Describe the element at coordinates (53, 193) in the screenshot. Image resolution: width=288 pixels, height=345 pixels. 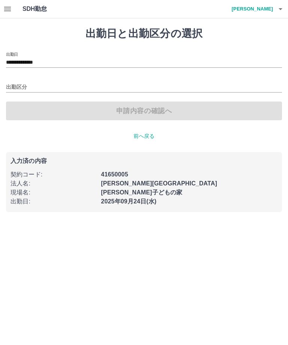
I see `p: 現場名 :` at that location.